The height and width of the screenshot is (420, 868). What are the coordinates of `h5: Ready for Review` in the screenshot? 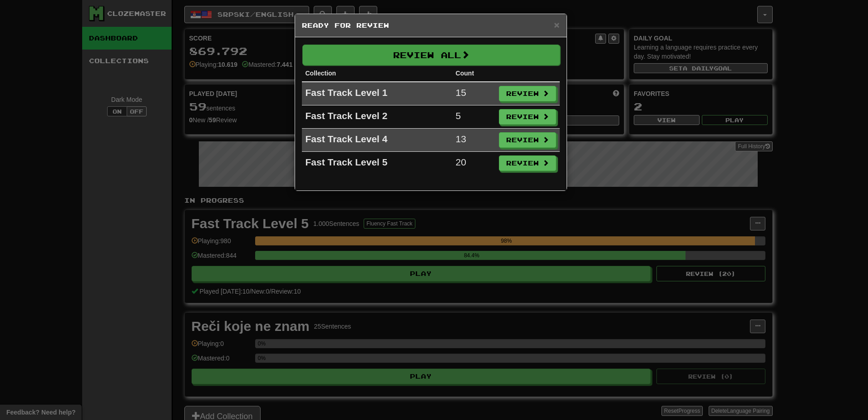 It's located at (431, 25).